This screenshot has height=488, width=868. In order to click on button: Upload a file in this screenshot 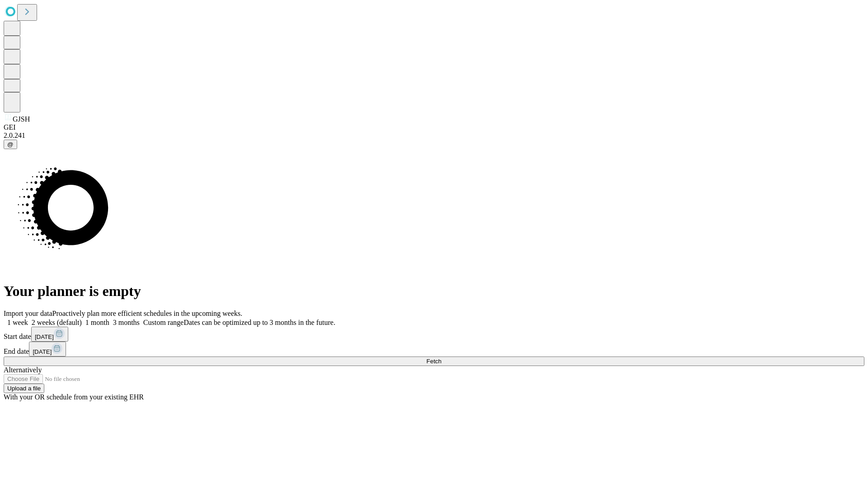, I will do `click(24, 388)`.